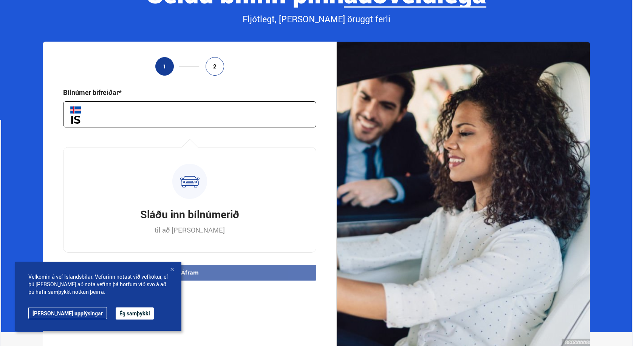 The image size is (633, 346). Describe the element at coordinates (190, 214) in the screenshot. I see `h3: Sláðu inn bílnúmerið` at that location.